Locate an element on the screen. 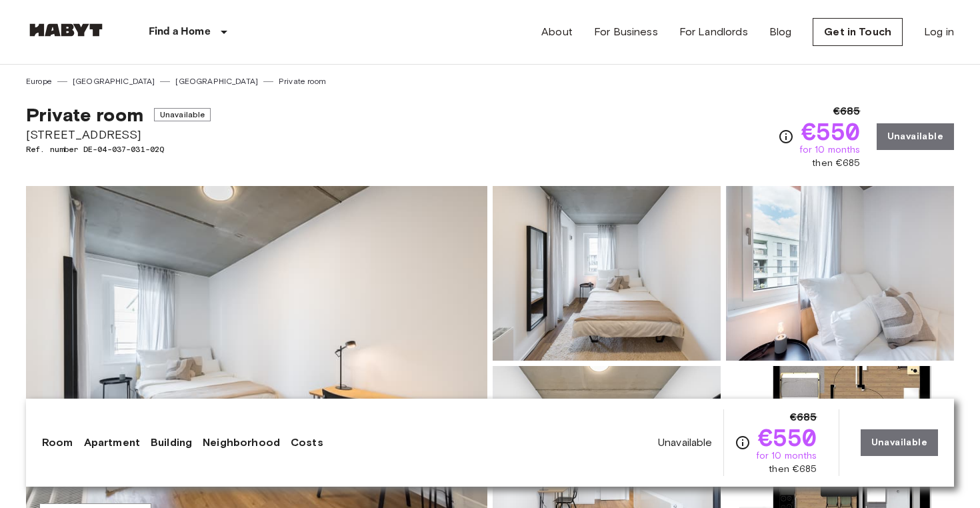  span: Ref. number DE-04-037-031-02Q is located at coordinates (118, 150).